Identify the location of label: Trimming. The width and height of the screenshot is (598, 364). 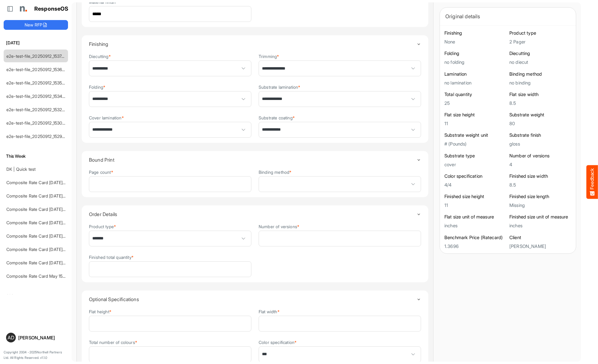
(269, 56).